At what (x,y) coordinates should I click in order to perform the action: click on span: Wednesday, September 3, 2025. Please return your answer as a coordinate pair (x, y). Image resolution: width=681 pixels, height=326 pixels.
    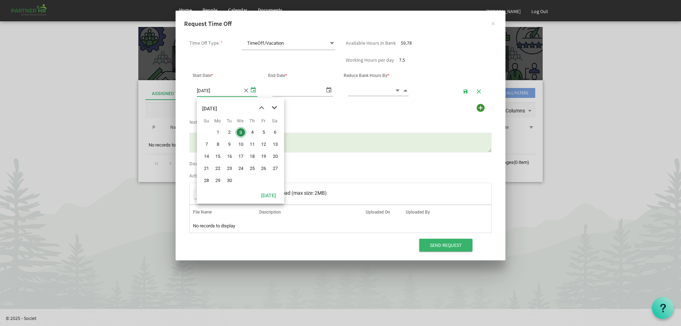
    Looking at the image, I should click on (241, 132).